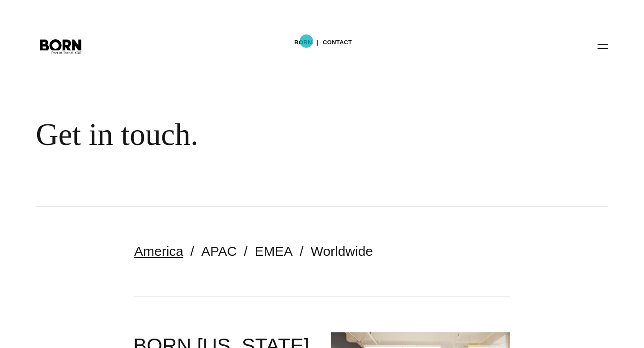 The width and height of the screenshot is (644, 348). Describe the element at coordinates (337, 43) in the screenshot. I see `a: Contact` at that location.